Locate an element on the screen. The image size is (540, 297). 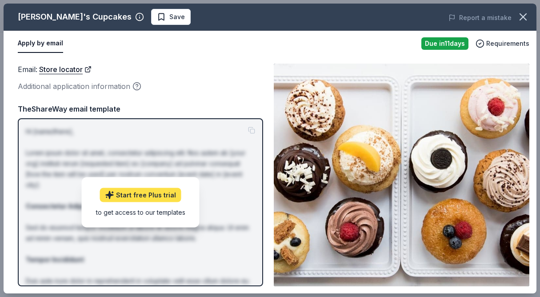
a: Start free Plus trial is located at coordinates (140, 195).